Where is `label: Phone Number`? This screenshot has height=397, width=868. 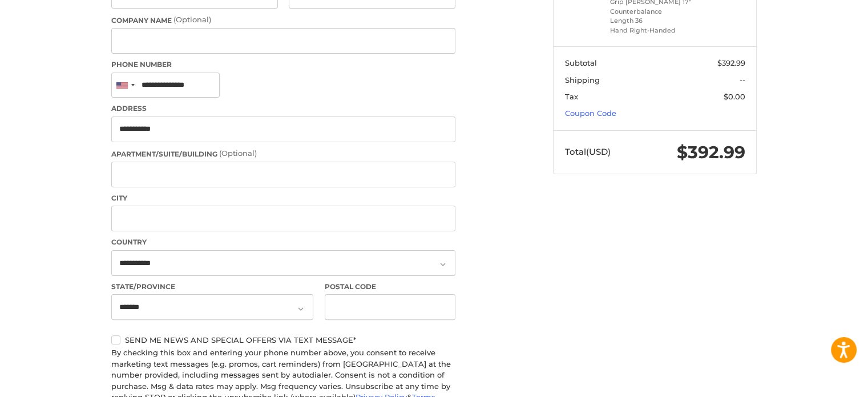
label: Phone Number is located at coordinates (283, 65).